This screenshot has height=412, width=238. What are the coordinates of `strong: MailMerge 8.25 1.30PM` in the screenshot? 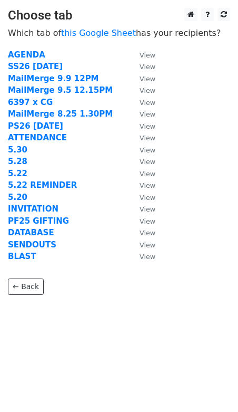 It's located at (60, 114).